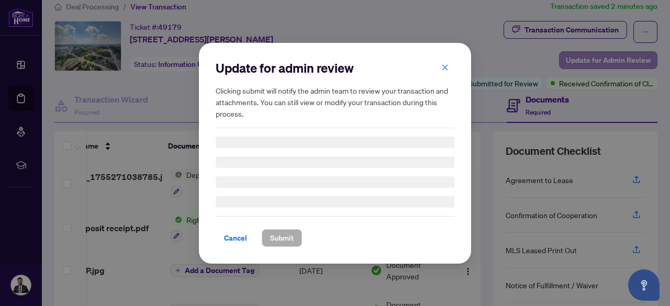 This screenshot has width=670, height=306. What do you see at coordinates (335, 68) in the screenshot?
I see `h2: Update for admin review` at bounding box center [335, 68].